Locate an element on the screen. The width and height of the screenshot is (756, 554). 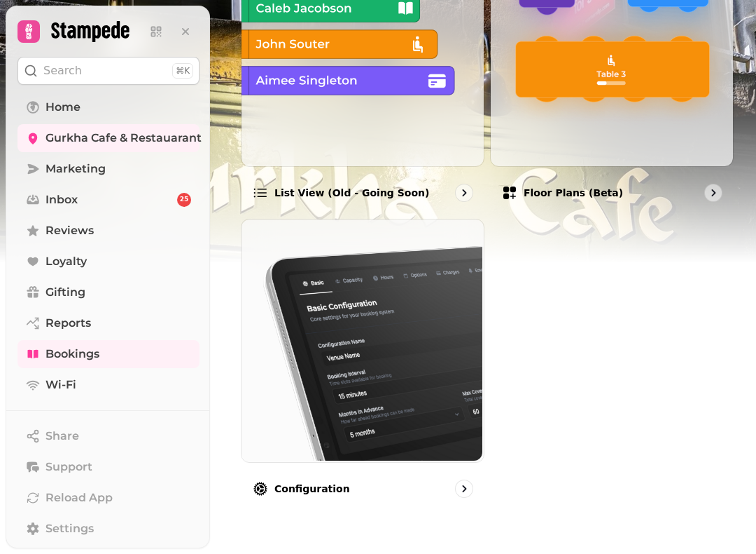
a: Settings is located at coordinates (109, 529).